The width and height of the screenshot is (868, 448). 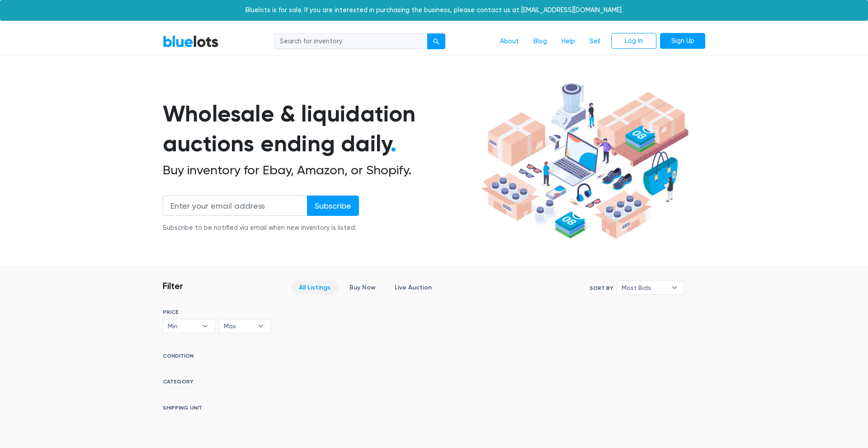 What do you see at coordinates (235, 205) in the screenshot?
I see `input: Enter your email address` at bounding box center [235, 205].